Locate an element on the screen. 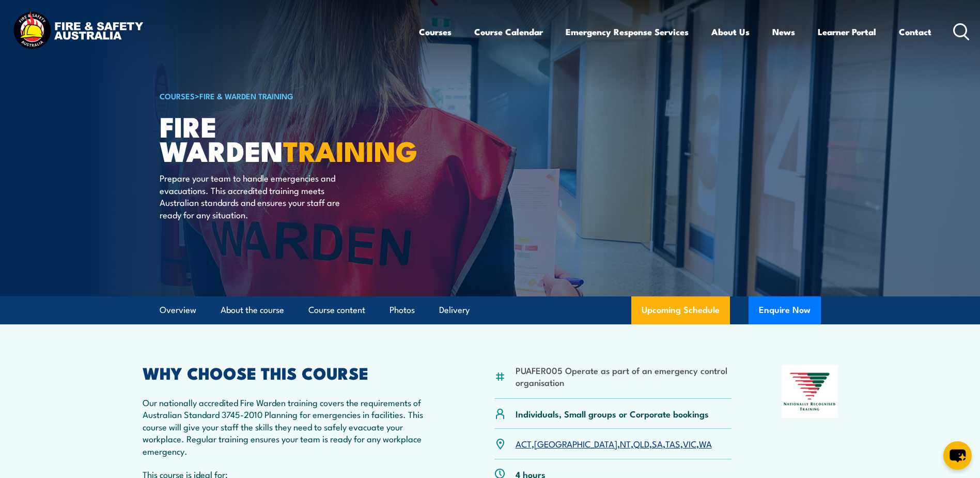  a: Course content is located at coordinates (337, 310).